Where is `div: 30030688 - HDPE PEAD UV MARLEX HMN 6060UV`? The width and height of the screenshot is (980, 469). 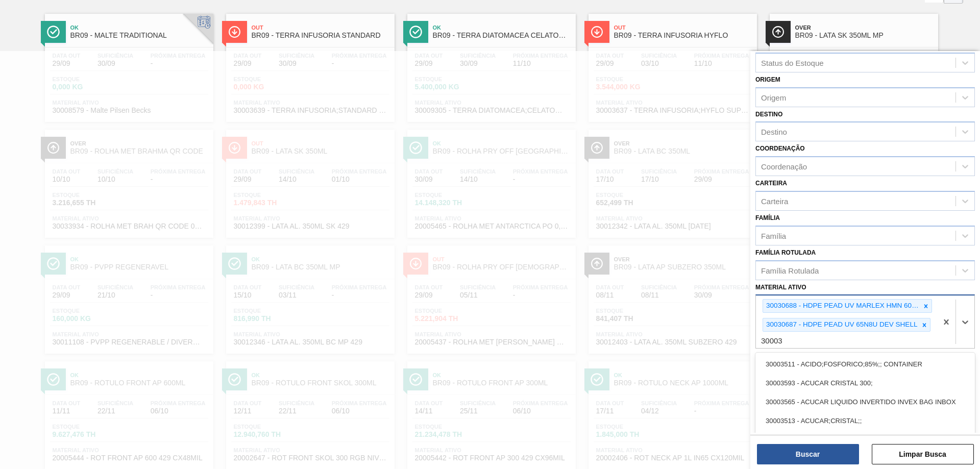
div: 30030688 - HDPE PEAD UV MARLEX HMN 6060UV is located at coordinates (842, 306).